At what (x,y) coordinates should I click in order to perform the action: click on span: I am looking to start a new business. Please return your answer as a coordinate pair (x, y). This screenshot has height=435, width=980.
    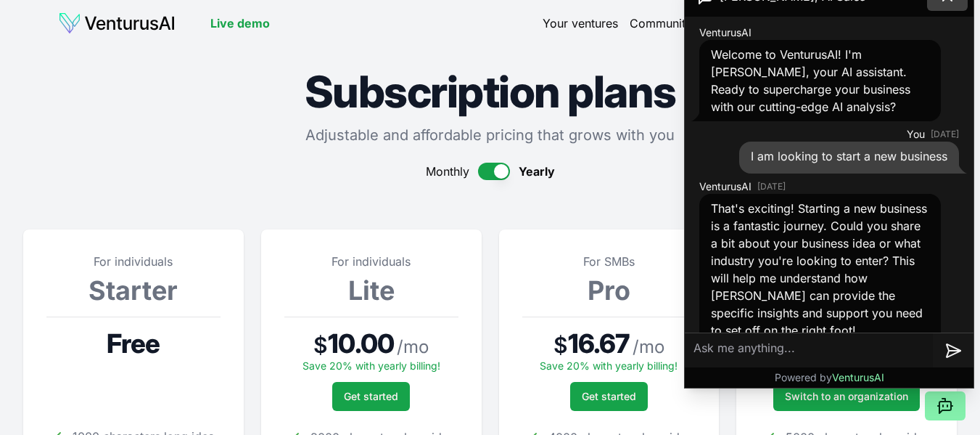
    Looking at the image, I should click on (849, 156).